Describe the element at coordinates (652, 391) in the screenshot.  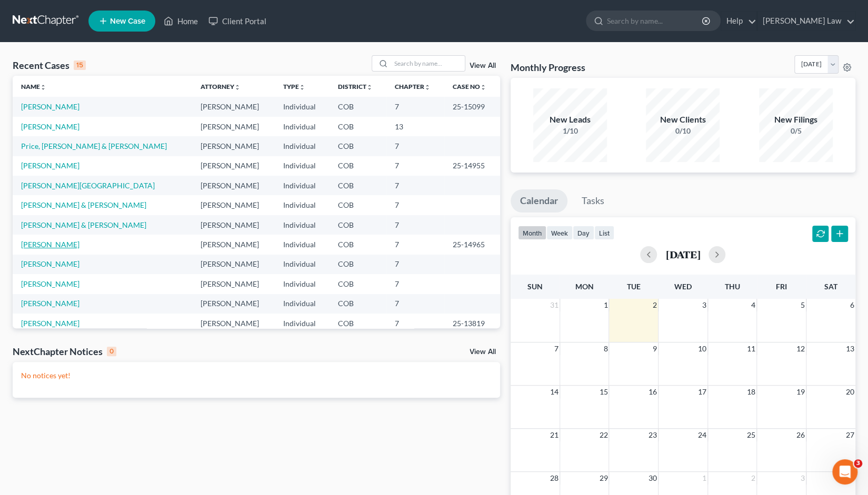
I see `span: 16` at that location.